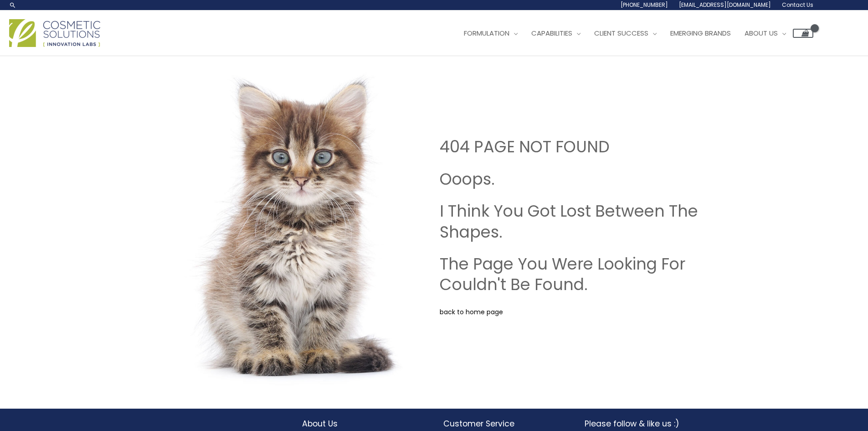 Image resolution: width=868 pixels, height=431 pixels. I want to click on span: Client Success, so click(621, 33).